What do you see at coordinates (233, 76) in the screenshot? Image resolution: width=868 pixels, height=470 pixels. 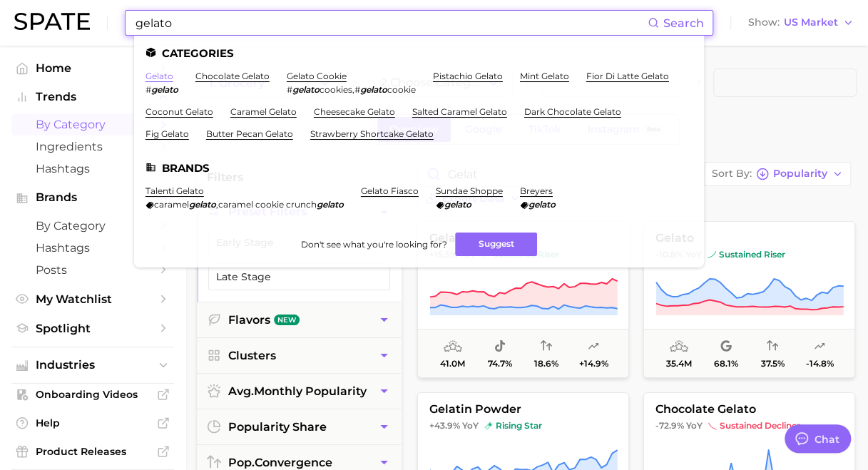 I see `a: chocolate gelato` at bounding box center [233, 76].